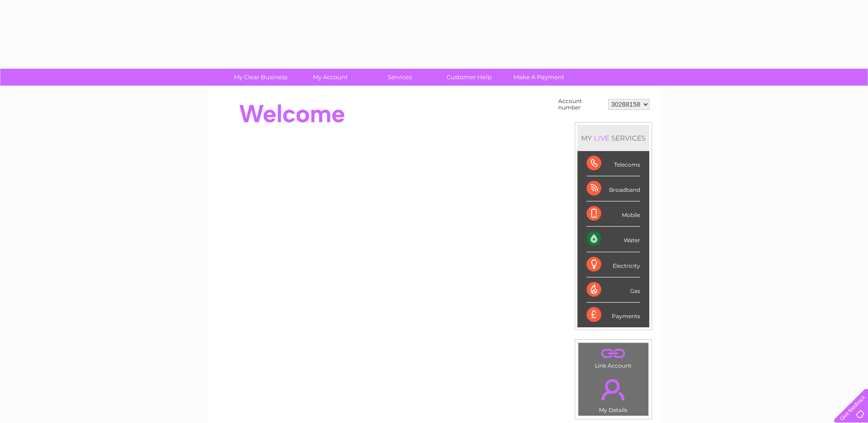 The image size is (868, 423). I want to click on div: Broadband, so click(614, 188).